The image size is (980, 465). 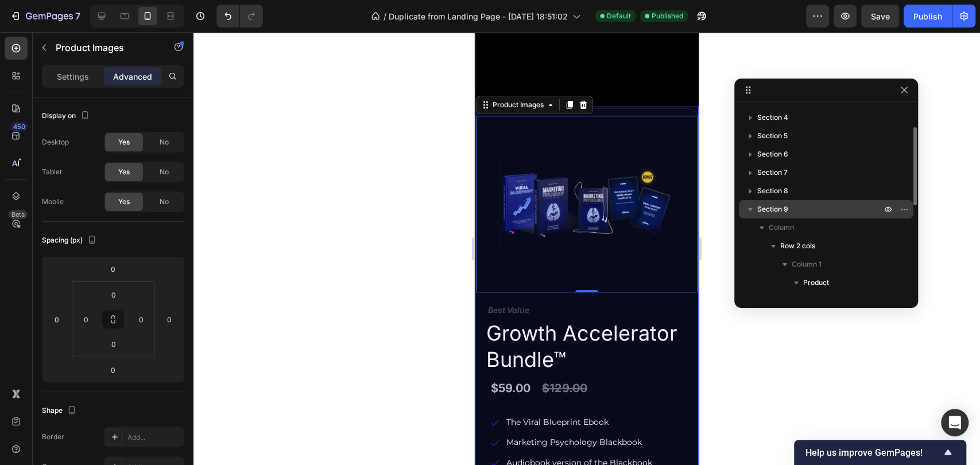 What do you see at coordinates (112, 172) in the screenshot?
I see `a: Growth Accelerator Bundle™` at bounding box center [112, 172].